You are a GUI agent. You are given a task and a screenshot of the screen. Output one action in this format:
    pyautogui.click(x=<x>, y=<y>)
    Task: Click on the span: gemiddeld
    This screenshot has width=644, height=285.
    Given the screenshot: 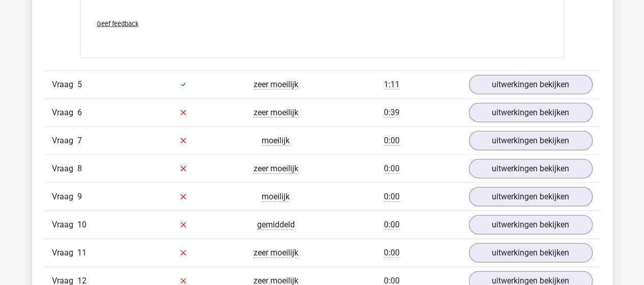 What is the action you would take?
    pyautogui.click(x=276, y=225)
    